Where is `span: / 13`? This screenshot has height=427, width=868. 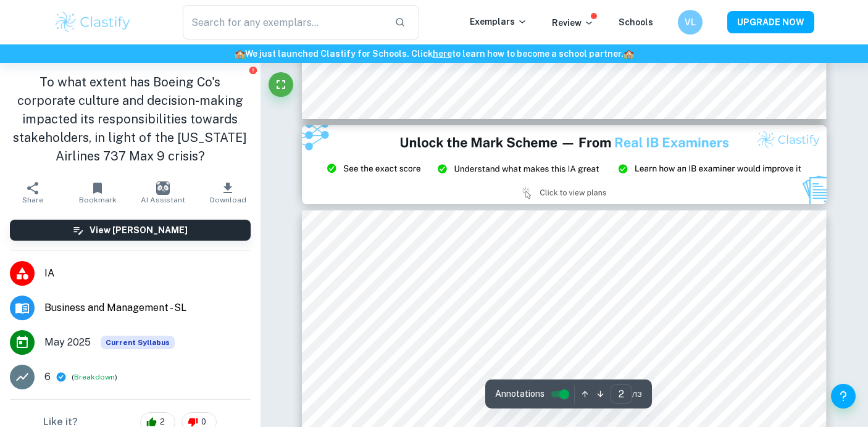
span: / 13 is located at coordinates (637, 395).